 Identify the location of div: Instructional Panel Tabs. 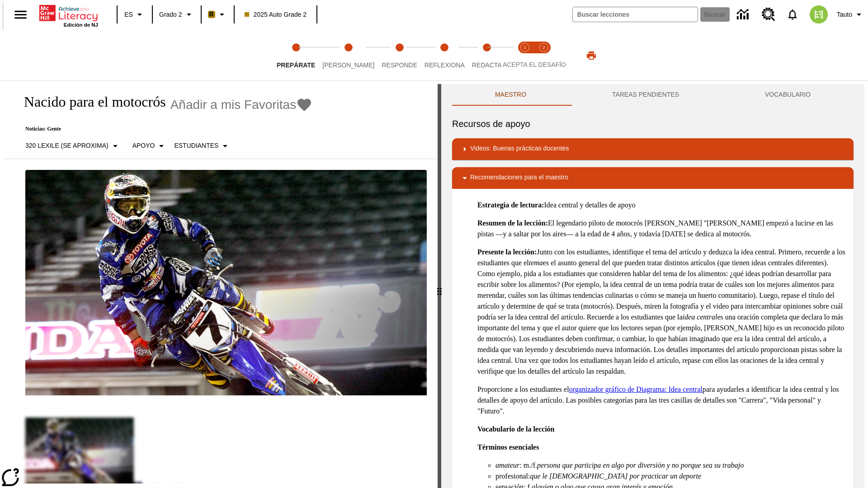
(653, 95).